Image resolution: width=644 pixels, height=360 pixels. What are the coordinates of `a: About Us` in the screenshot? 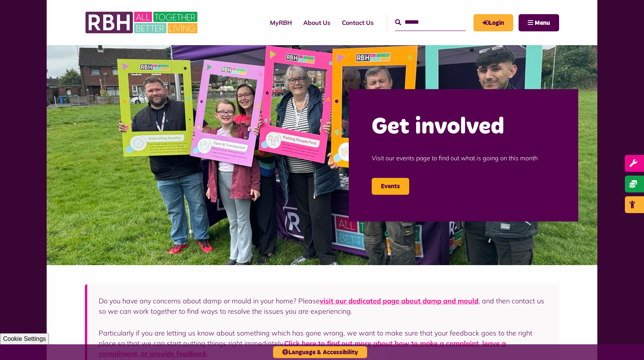 It's located at (317, 23).